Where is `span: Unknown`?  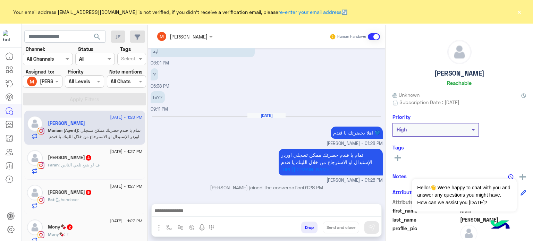
span: Unknown is located at coordinates (406, 95).